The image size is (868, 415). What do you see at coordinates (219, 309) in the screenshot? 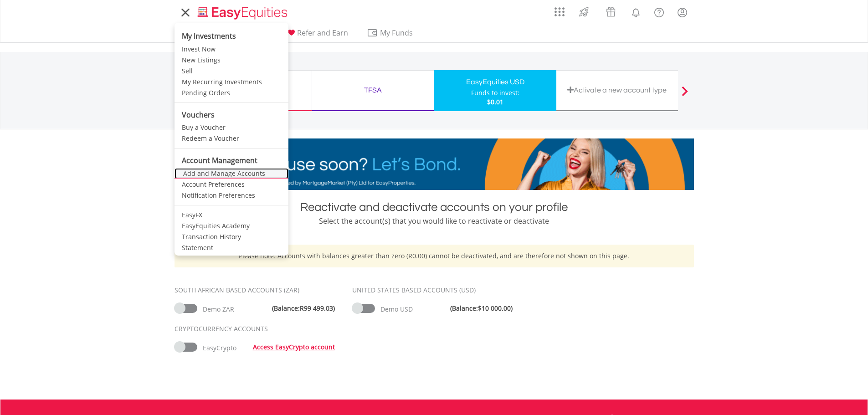
I see `span: Demo ZAR` at bounding box center [219, 309].